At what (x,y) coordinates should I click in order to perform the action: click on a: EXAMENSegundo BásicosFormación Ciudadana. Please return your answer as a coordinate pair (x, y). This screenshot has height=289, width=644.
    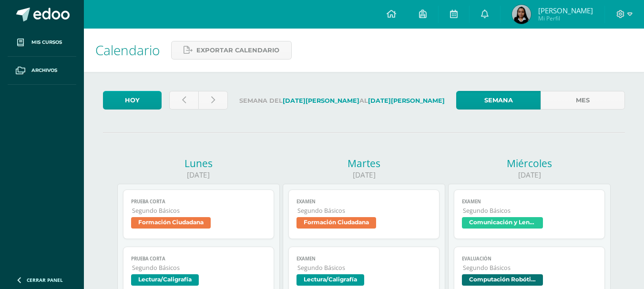
    Looking at the image, I should click on (363, 215).